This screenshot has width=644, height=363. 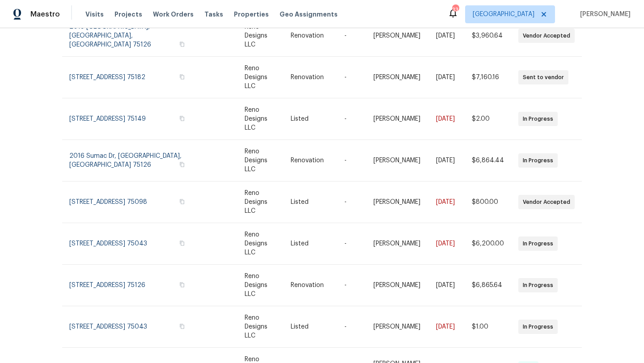 I want to click on span: Projects, so click(x=129, y=14).